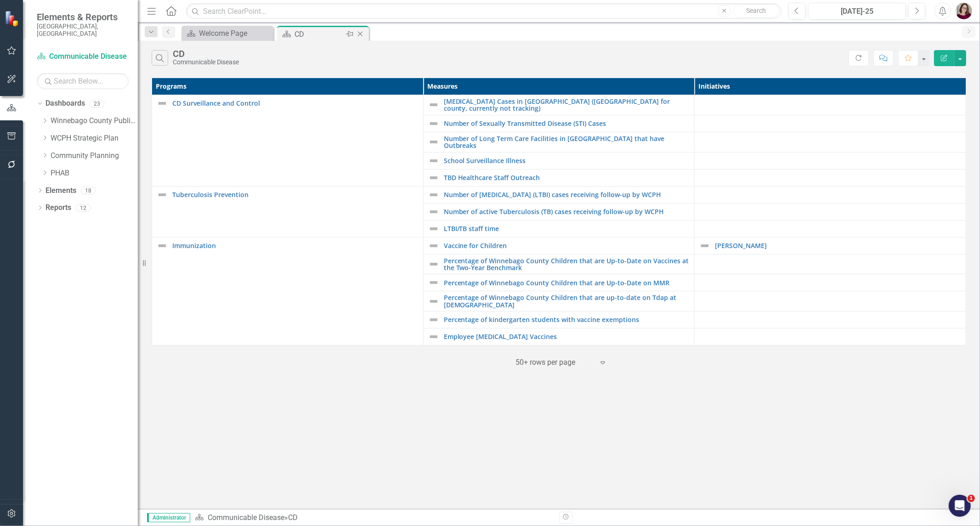 This screenshot has height=526, width=980. Describe the element at coordinates (295, 194) in the screenshot. I see `a: Tuberculosis Prevention` at that location.